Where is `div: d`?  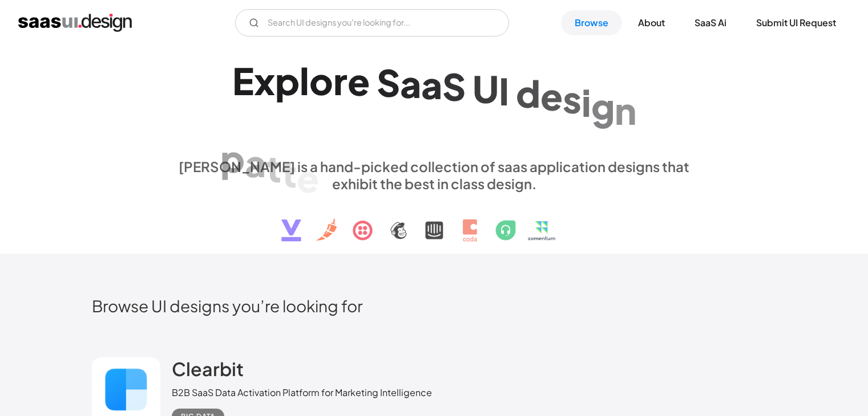 div: d is located at coordinates (528, 93).